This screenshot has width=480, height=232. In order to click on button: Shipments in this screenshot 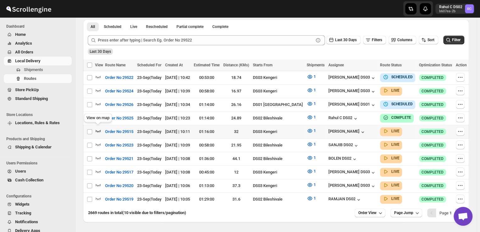, I will do `click(38, 70)`.